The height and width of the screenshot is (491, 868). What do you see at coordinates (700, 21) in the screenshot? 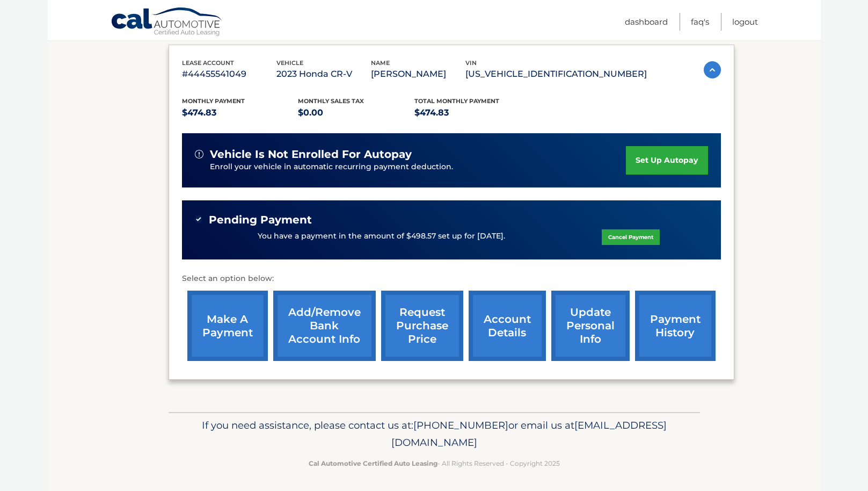
I see `a: FAQ's` at bounding box center [700, 21].